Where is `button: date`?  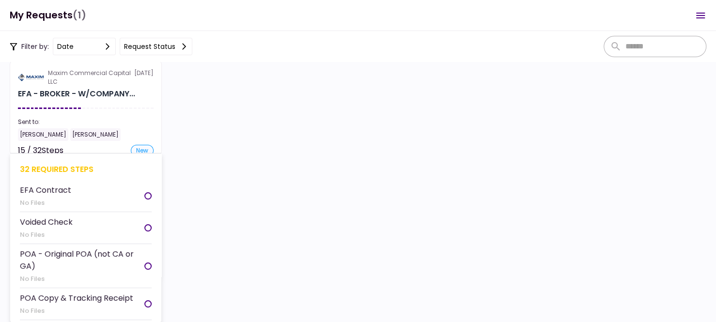
button: date is located at coordinates (84, 47).